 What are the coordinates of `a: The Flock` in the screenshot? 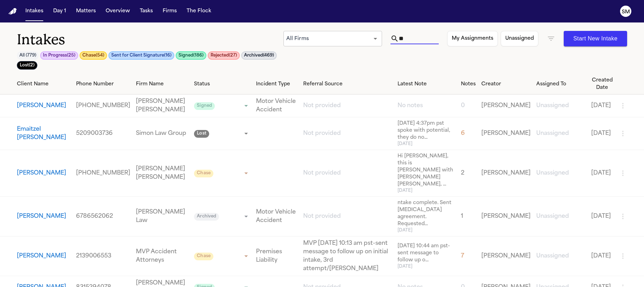 It's located at (199, 12).